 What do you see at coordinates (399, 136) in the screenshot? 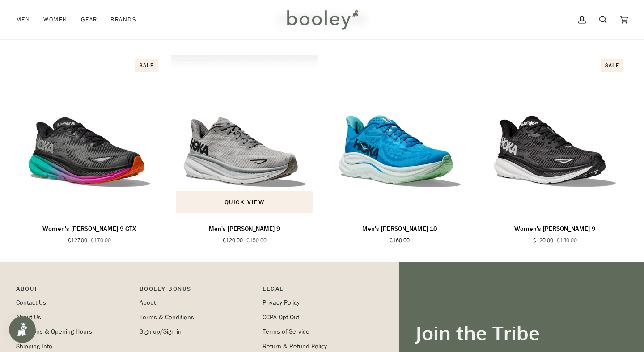
I see `img: Hoka Men's Clifton 10 Hoka Blue / Skyward Blue - Booley Galway` at bounding box center [399, 136].